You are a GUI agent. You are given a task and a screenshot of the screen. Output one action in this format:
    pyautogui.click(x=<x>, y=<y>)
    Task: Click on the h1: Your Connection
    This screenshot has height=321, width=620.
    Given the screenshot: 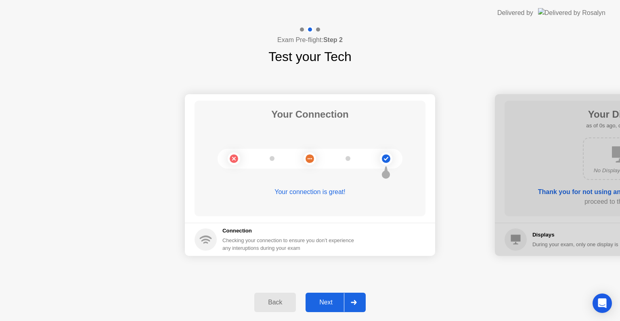 What is the action you would take?
    pyautogui.click(x=310, y=114)
    